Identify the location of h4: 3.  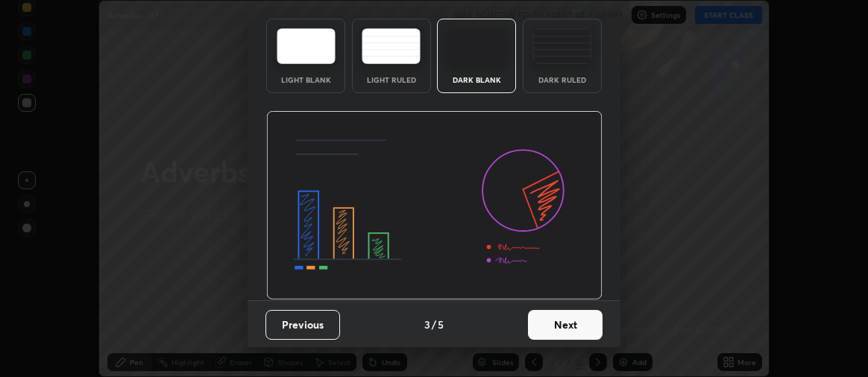
(427, 324).